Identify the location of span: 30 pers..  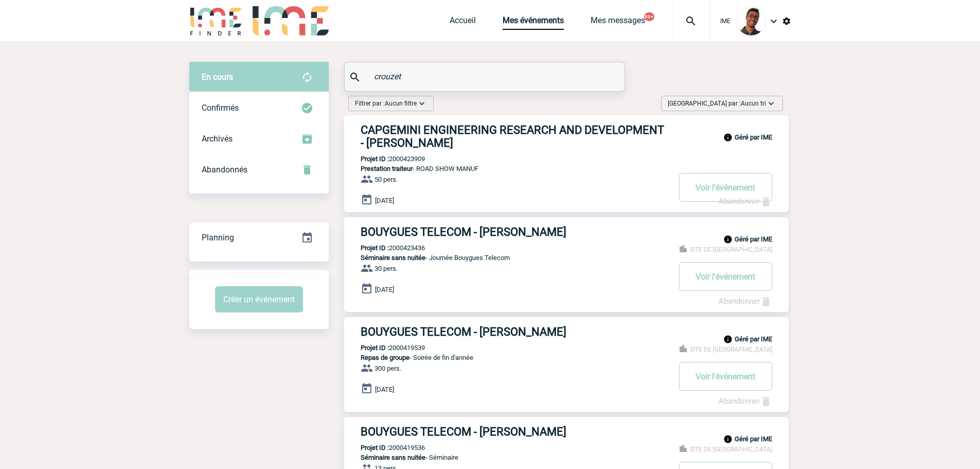
(386, 268).